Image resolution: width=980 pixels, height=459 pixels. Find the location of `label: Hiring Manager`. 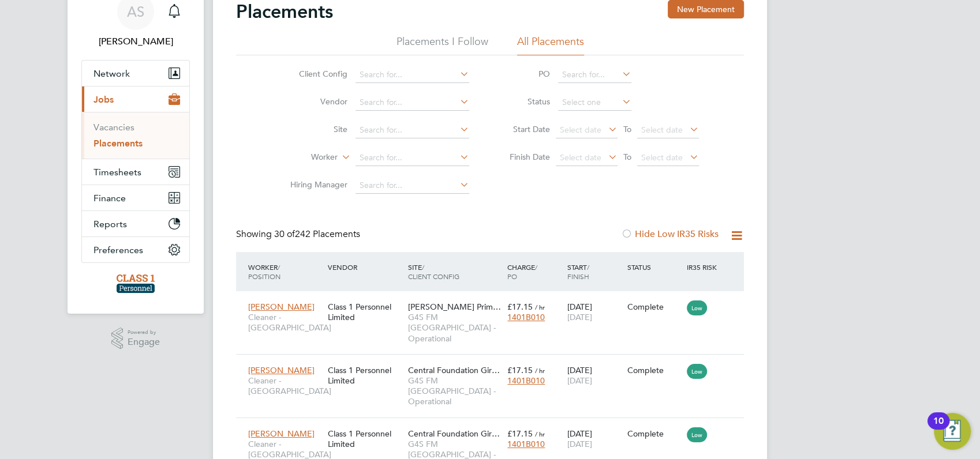

label: Hiring Manager is located at coordinates (314, 185).